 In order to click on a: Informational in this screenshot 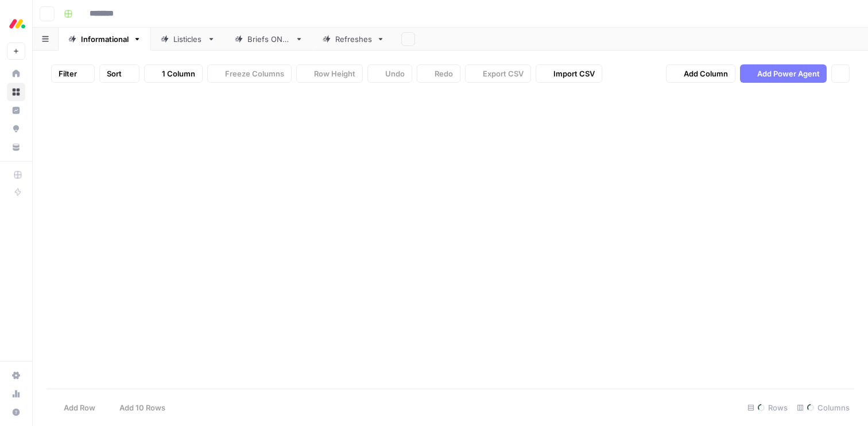, I will do `click(105, 39)`.